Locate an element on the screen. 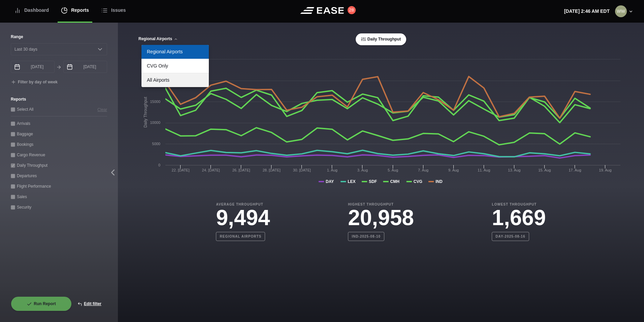 This screenshot has width=644, height=322. a: CVG Only is located at coordinates (175, 66).